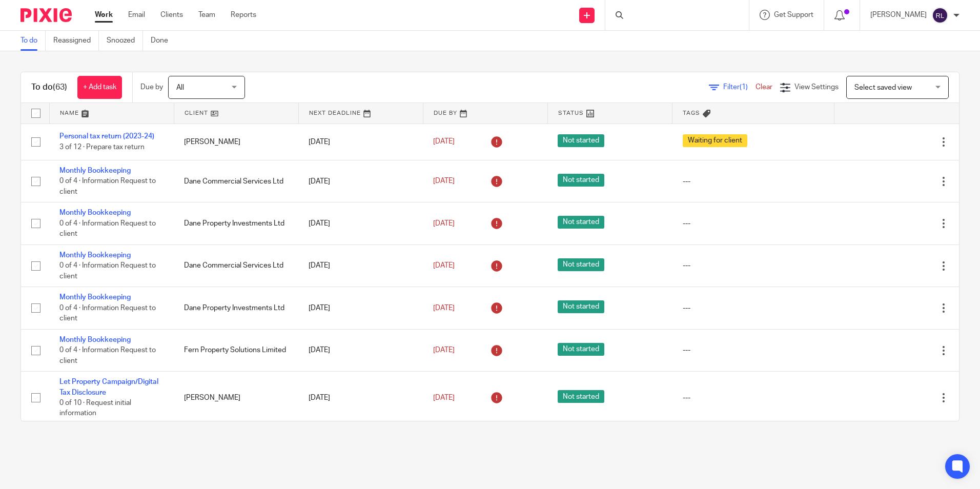  What do you see at coordinates (76, 40) in the screenshot?
I see `a: Reassigned` at bounding box center [76, 40].